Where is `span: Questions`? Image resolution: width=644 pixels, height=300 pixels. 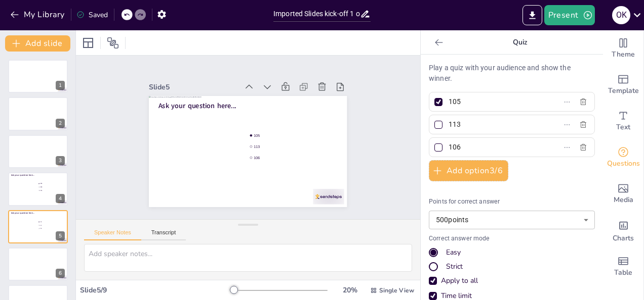 span: Questions is located at coordinates (623, 163).